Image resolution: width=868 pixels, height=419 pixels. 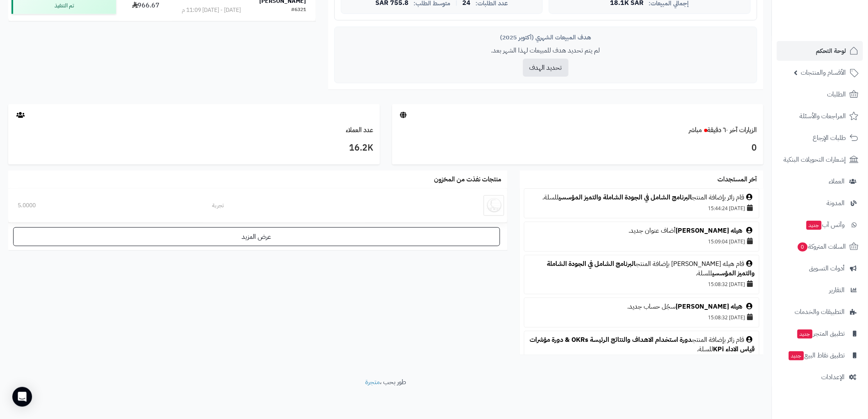 What do you see at coordinates (820, 290) in the screenshot?
I see `a: التقارير` at bounding box center [820, 290].